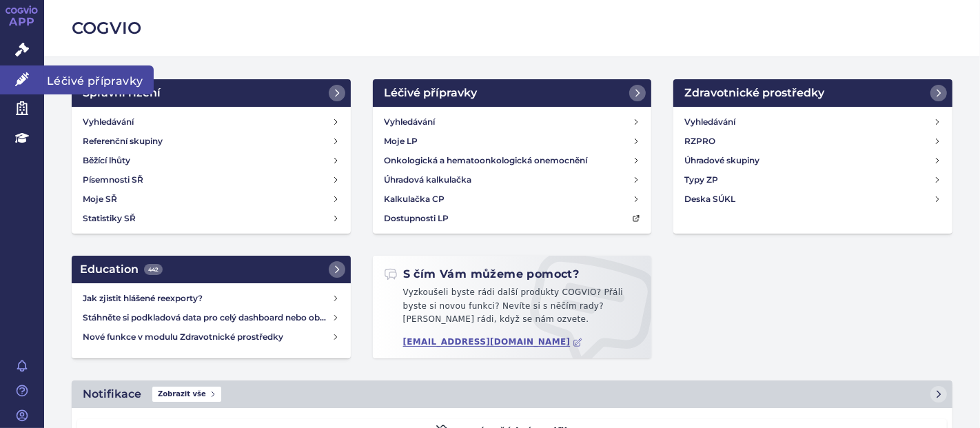 The image size is (980, 428). Describe the element at coordinates (206, 337) in the screenshot. I see `h4: Nové funkce v modulu Zdravotnické prostředky` at that location.